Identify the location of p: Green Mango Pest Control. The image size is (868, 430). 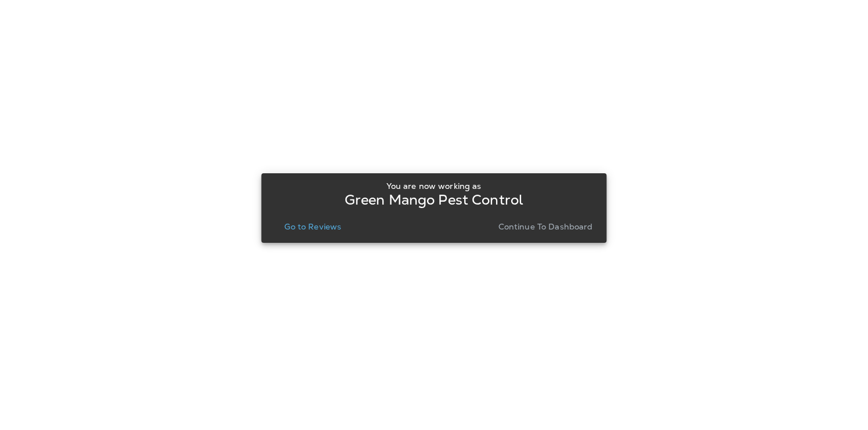
(434, 200).